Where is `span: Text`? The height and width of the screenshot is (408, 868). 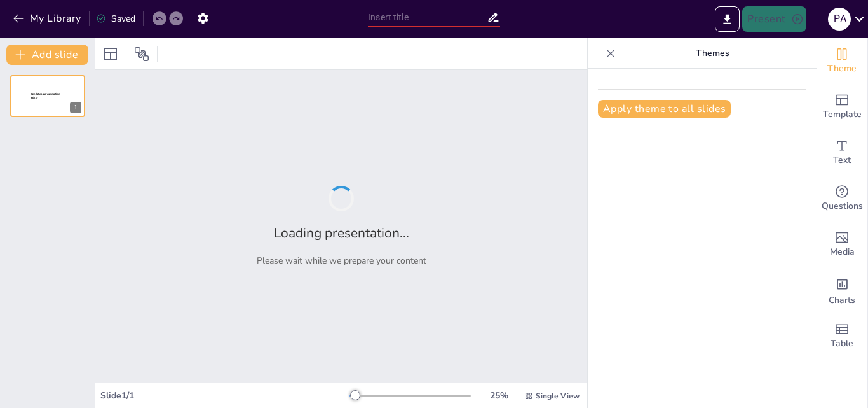
span: Text is located at coordinates (842, 160).